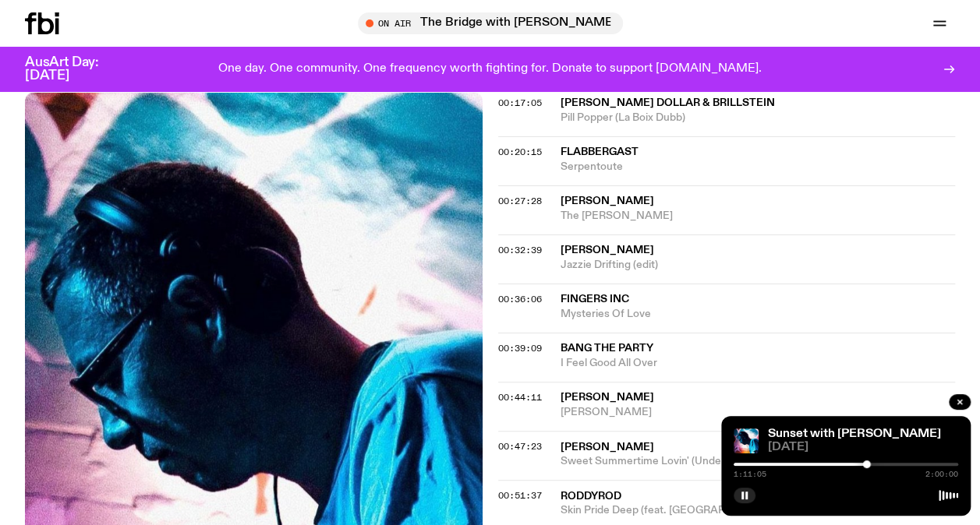 This screenshot has width=980, height=525. I want to click on button: 00:47:23, so click(520, 447).